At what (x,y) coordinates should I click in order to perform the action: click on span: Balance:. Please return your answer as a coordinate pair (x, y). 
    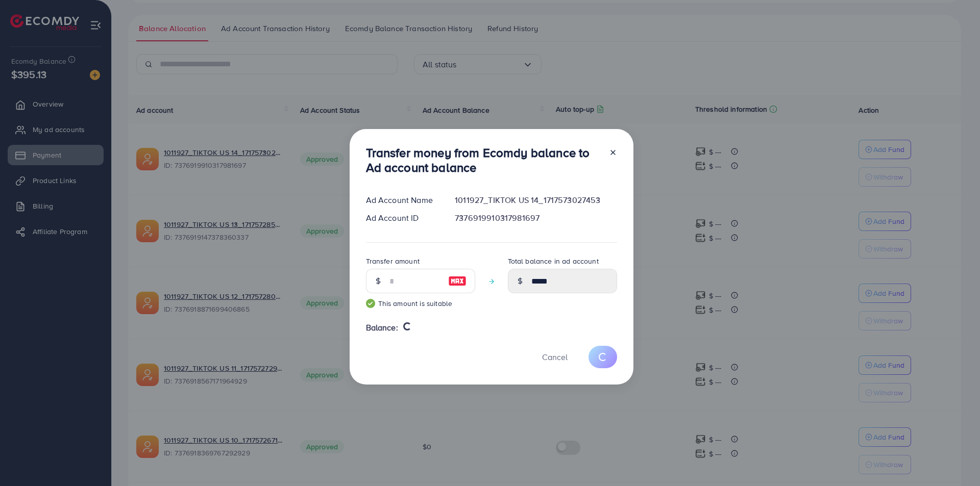
    Looking at the image, I should click on (382, 327).